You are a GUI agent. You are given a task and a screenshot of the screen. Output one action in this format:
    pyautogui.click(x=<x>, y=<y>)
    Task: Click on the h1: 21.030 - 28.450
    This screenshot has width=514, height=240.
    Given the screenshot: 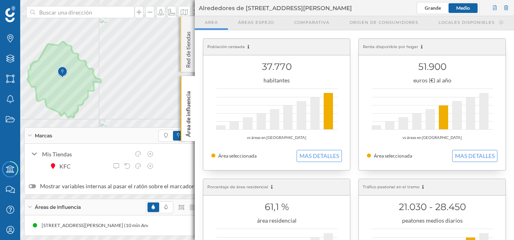 What is the action you would take?
    pyautogui.click(x=432, y=207)
    